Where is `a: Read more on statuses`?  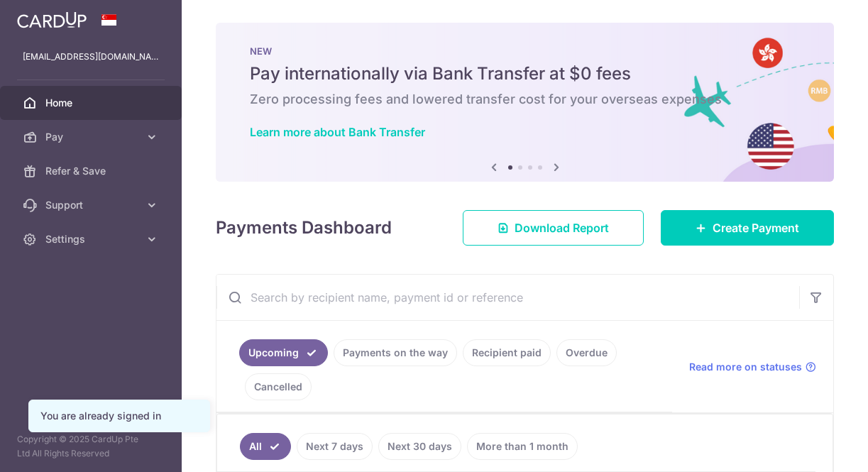 a: Read more on statuses is located at coordinates (753, 367).